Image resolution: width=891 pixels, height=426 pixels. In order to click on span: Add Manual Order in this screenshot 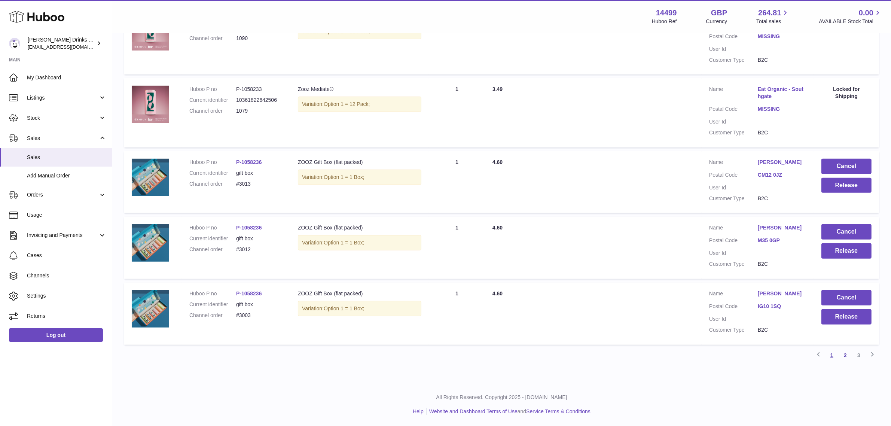, I will do `click(67, 175)`.